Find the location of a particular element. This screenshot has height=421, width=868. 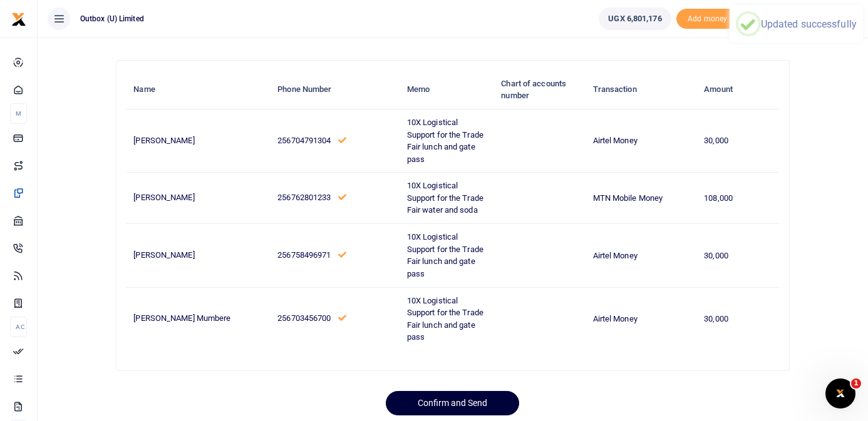

span: Outbox (U) Limited is located at coordinates (112, 19).